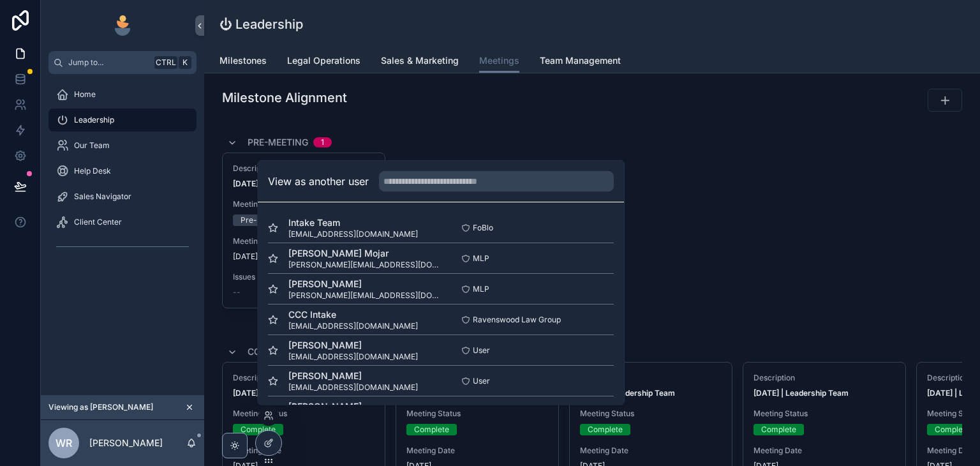 The width and height of the screenshot is (980, 466). I want to click on span: CCC Intake, so click(353, 314).